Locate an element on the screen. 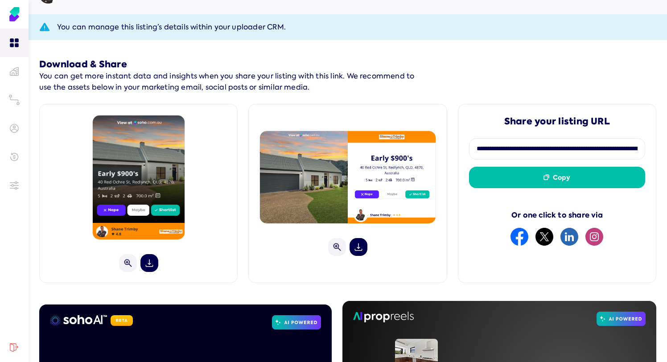 This screenshot has width=667, height=362. button: facebook is located at coordinates (519, 238).